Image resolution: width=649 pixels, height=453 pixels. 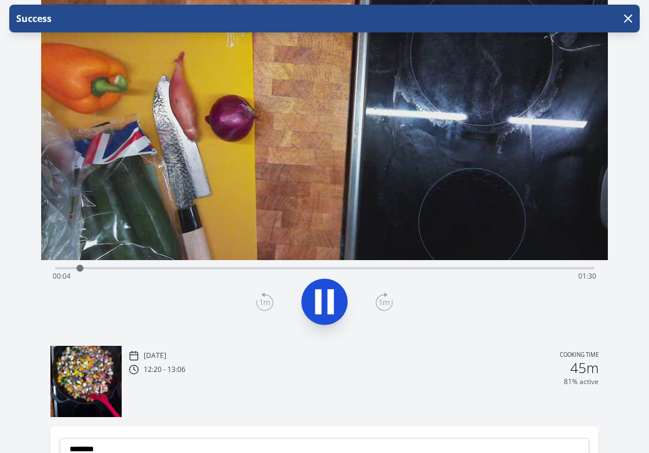 I want to click on span: 01:30, so click(x=587, y=276).